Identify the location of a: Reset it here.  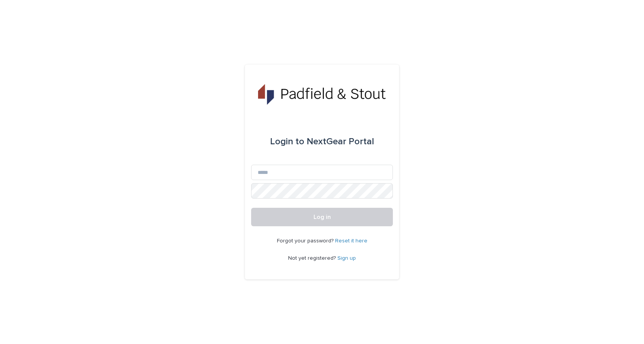
(351, 241).